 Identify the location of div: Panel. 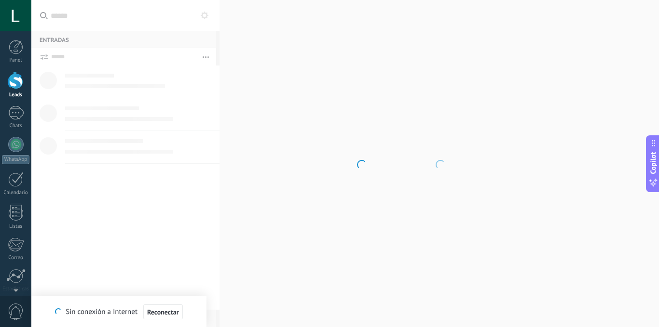
(16, 60).